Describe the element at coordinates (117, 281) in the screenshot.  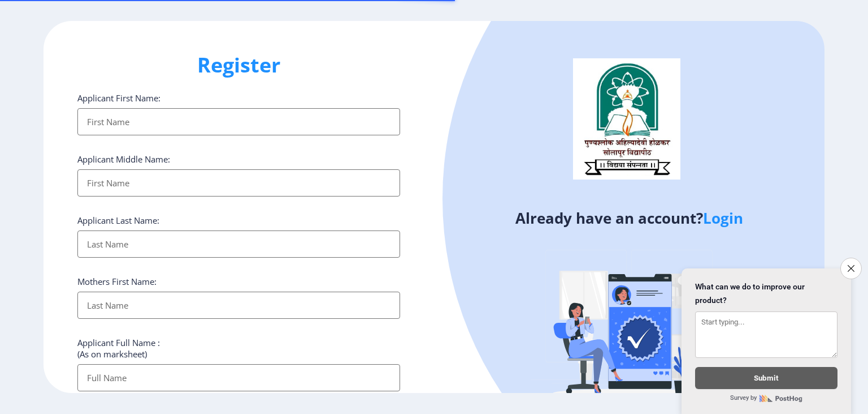
I see `label: Mothers First Name:` at that location.